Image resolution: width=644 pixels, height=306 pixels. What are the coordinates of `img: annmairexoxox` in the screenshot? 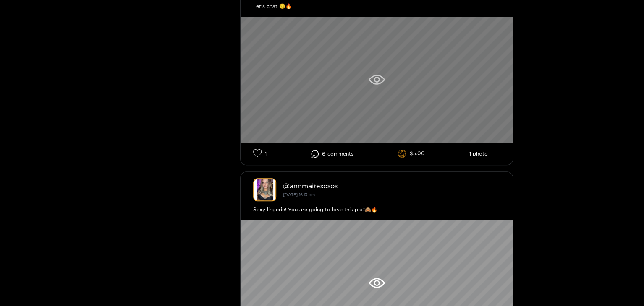 It's located at (264, 190).